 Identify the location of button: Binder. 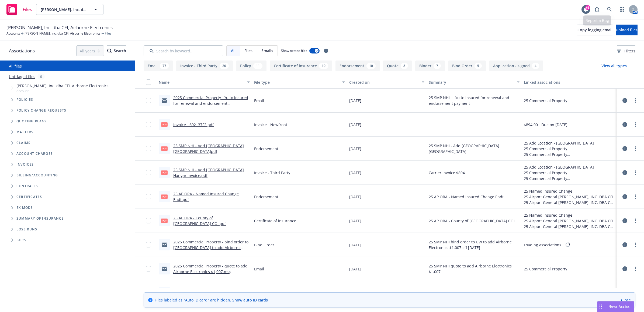
(430, 66).